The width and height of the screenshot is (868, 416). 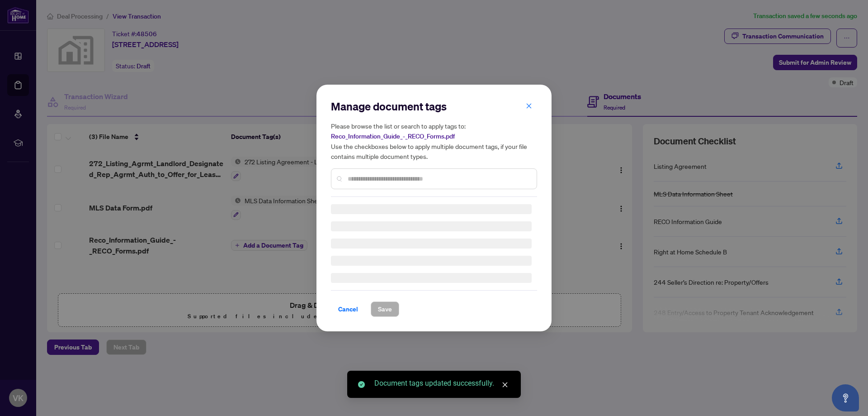 I want to click on a: Close, so click(x=505, y=384).